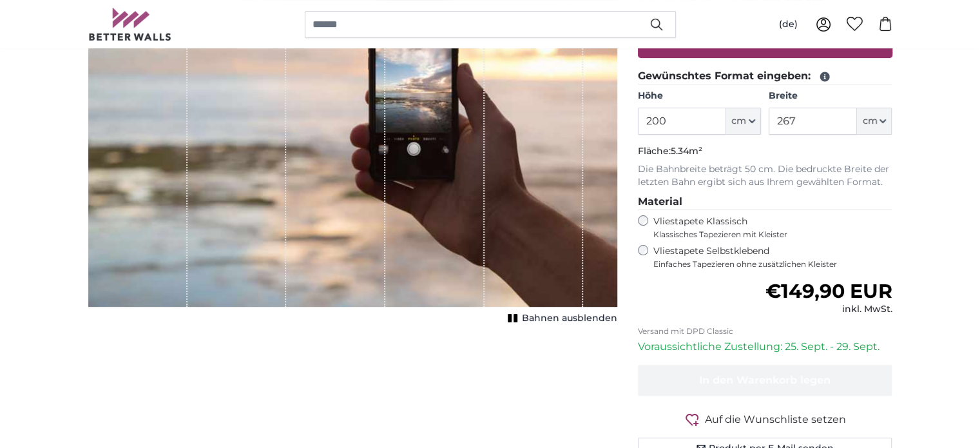 The height and width of the screenshot is (448, 980). What do you see at coordinates (773, 264) in the screenshot?
I see `span: Einfaches Tapezieren ohne zusätzlichen Kleister` at bounding box center [773, 264].